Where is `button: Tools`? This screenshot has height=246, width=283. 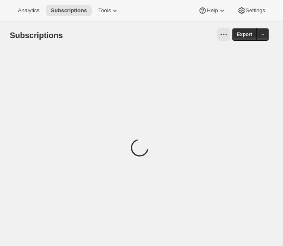
button: Tools is located at coordinates (108, 11).